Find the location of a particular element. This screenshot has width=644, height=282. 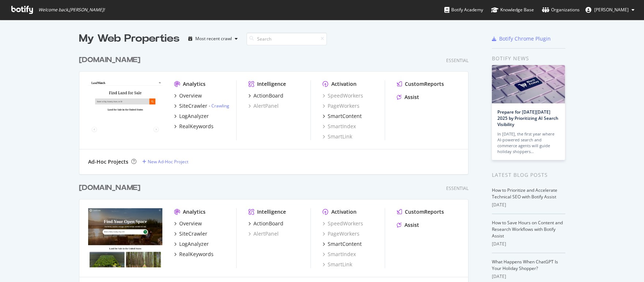

div: My Web Properties is located at coordinates (129, 39).